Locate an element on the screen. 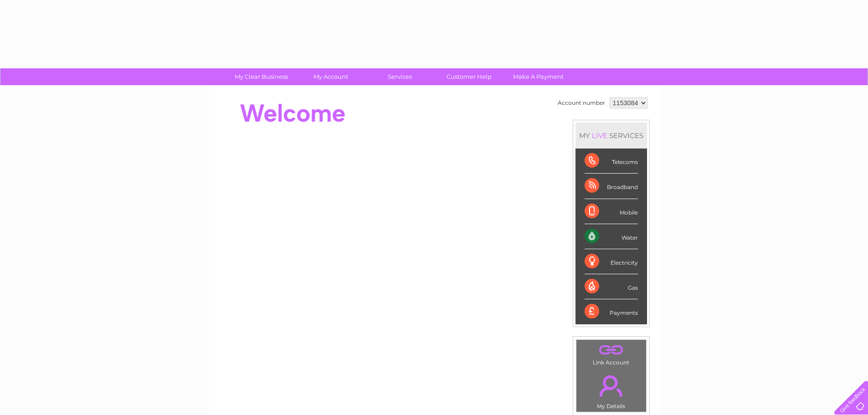 The width and height of the screenshot is (868, 415). div: Mobile is located at coordinates (611, 211).